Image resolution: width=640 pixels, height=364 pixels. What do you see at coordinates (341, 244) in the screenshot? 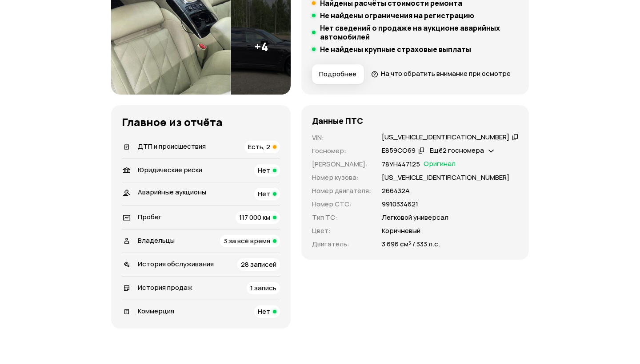
I see `p: Двигатель :` at bounding box center [341, 244].